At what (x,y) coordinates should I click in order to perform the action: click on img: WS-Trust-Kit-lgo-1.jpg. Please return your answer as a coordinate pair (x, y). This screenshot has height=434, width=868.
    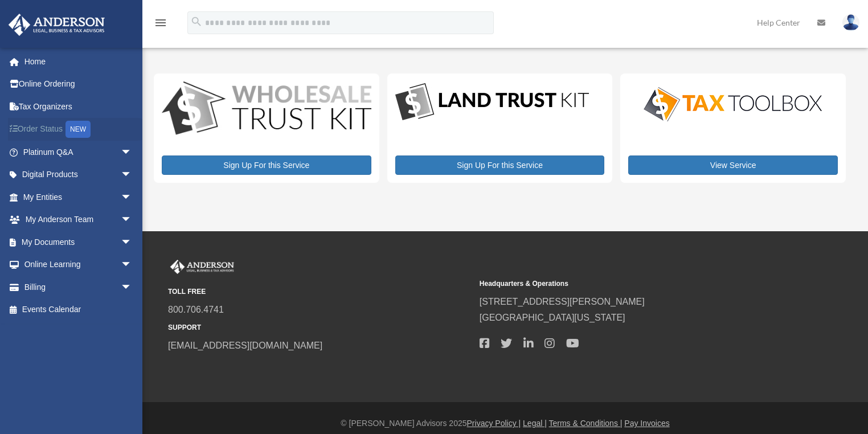
    Looking at the image, I should click on (267, 109).